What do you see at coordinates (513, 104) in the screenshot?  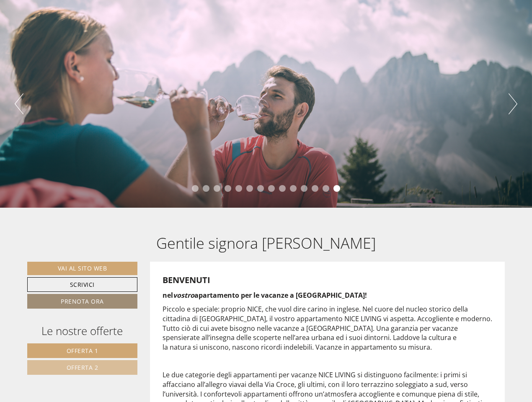 I see `button: Next` at bounding box center [513, 104].